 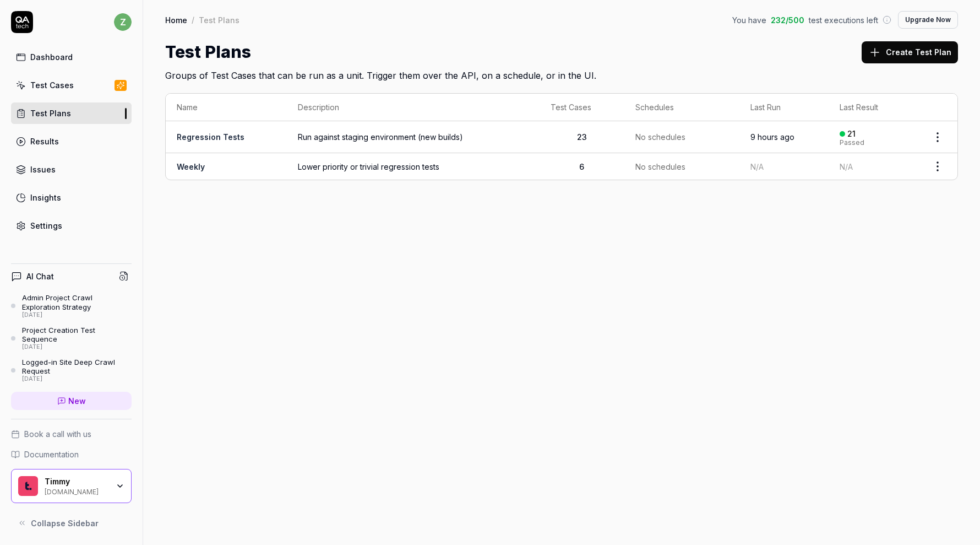 What do you see at coordinates (874, 108) in the screenshot?
I see `th: Last Result` at bounding box center [874, 108].